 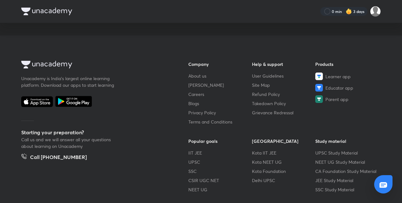 I want to click on a: Kota IIT JEE, so click(x=284, y=153).